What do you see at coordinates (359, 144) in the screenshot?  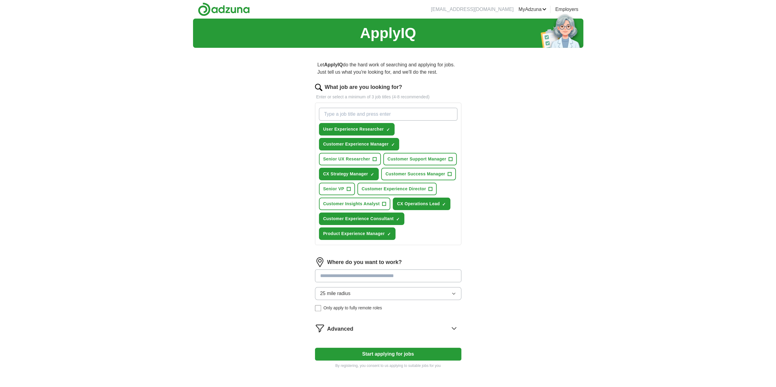 I see `button: Customer Experience Manager✓` at bounding box center [359, 144].